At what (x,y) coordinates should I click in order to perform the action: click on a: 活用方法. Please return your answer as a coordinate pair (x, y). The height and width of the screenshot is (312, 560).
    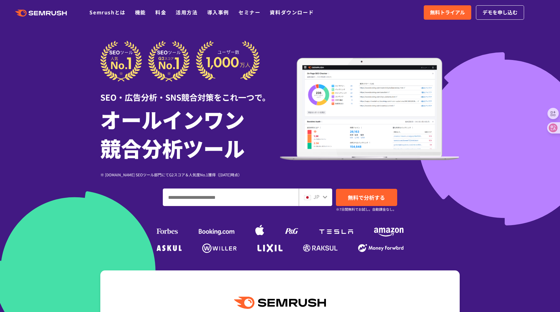
    Looking at the image, I should click on (187, 12).